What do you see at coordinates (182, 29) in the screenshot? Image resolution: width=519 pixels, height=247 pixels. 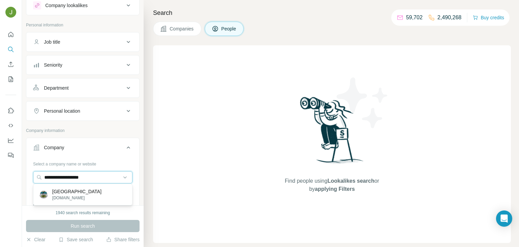 I see `span: Companies` at bounding box center [182, 29].